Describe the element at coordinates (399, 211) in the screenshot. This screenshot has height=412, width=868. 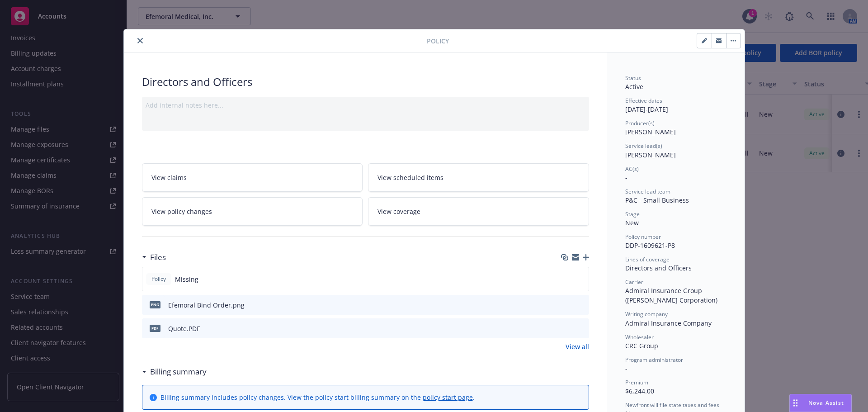
I see `span: View coverage` at that location.